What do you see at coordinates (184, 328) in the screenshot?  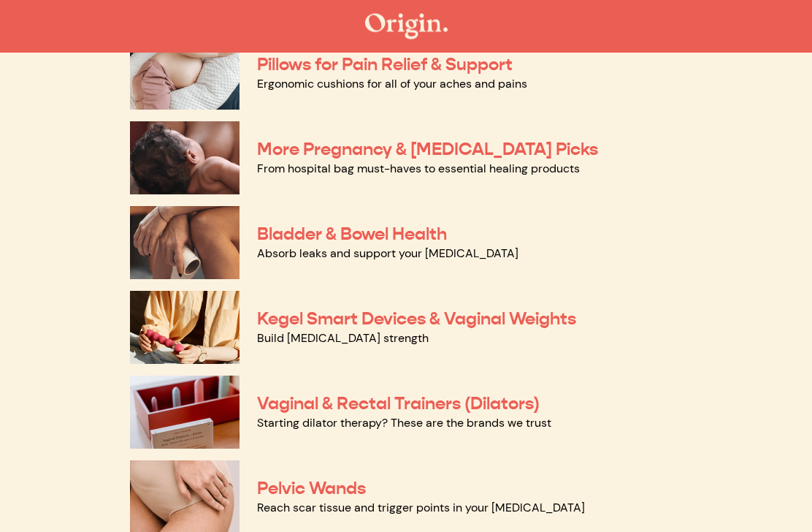 I see `img: Kegel Smart Devices & Vaginal Weights` at bounding box center [184, 328].